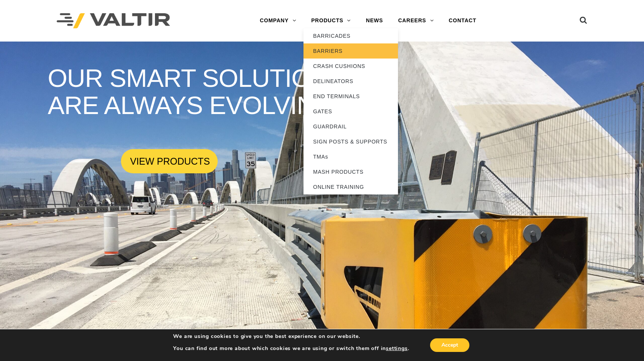  Describe the element at coordinates (278, 21) in the screenshot. I see `a: COMPANY` at that location.